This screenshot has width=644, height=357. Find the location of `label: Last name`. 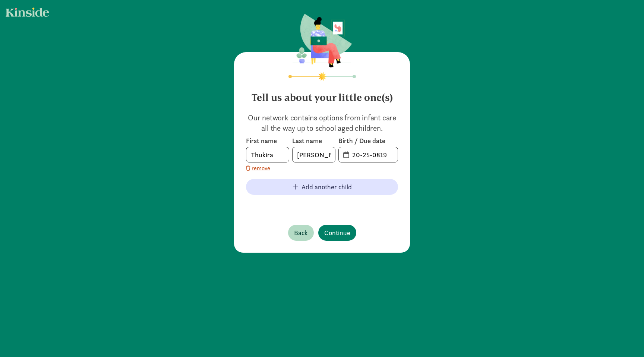

label: Last name is located at coordinates (314, 141).